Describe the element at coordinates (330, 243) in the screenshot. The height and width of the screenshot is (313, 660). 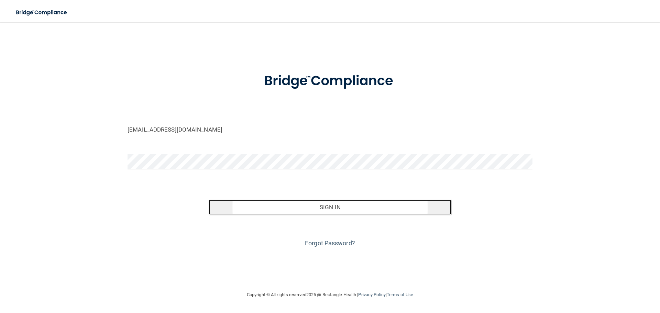
I see `a: Forgot Password?` at that location.